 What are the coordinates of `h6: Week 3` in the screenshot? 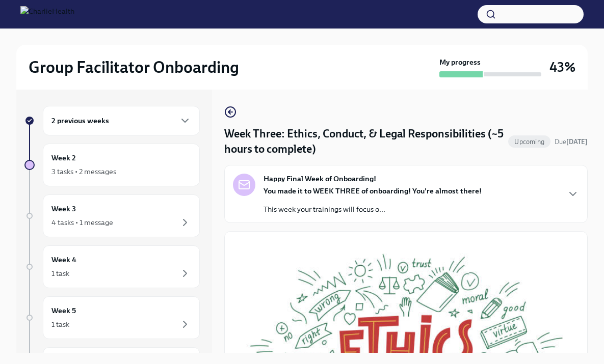 It's located at (64, 209).